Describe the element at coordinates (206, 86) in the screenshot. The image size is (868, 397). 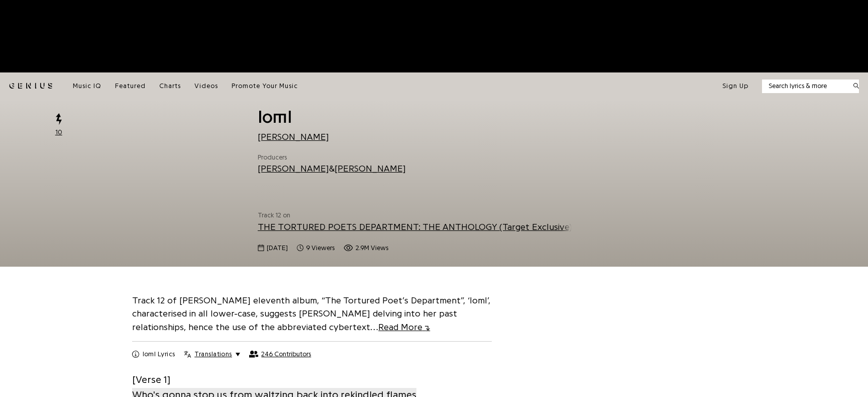
I see `a: Videos` at that location.